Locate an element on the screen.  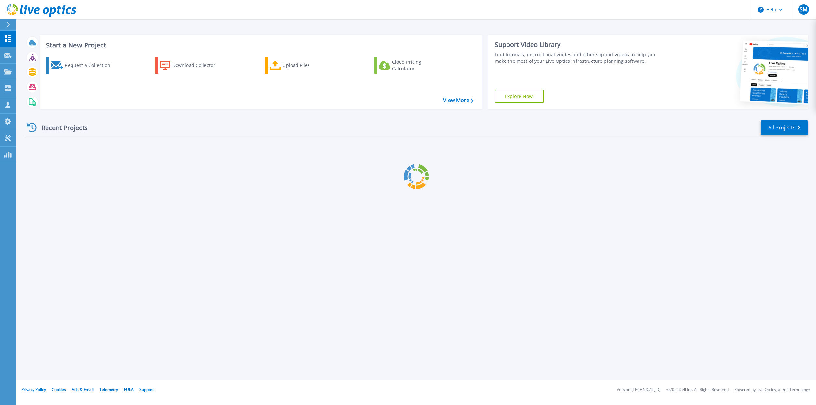
a: Cloud Pricing Calculator is located at coordinates (410, 65).